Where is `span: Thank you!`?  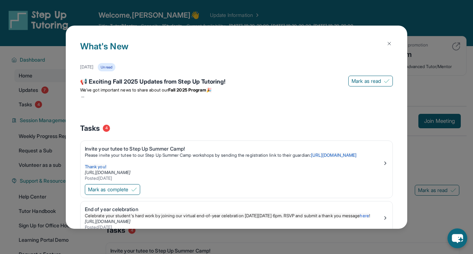 span: Thank you! is located at coordinates (96, 166).